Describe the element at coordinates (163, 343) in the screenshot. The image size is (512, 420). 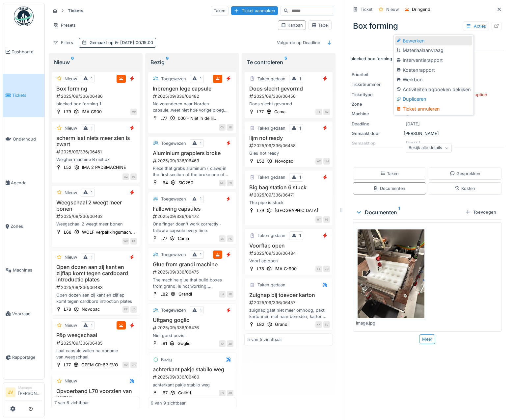
I see `div: L81` at that location.